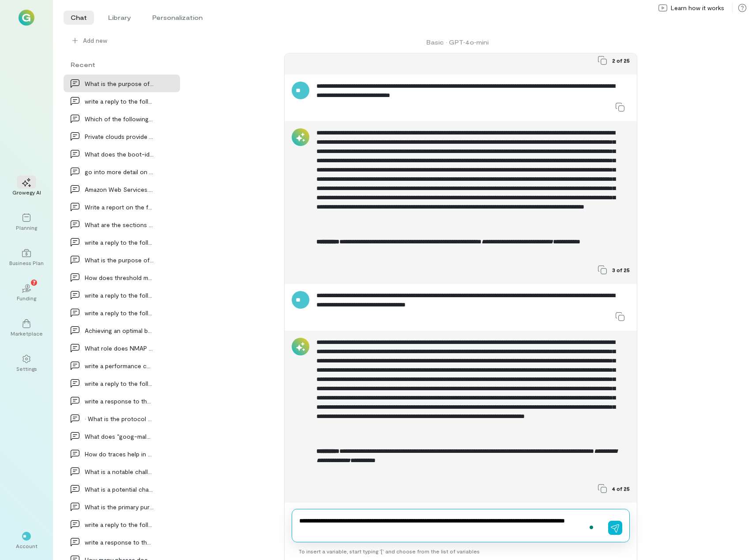 This screenshot has width=752, height=560. Describe the element at coordinates (26, 328) in the screenshot. I see `a: Marketplace` at that location.